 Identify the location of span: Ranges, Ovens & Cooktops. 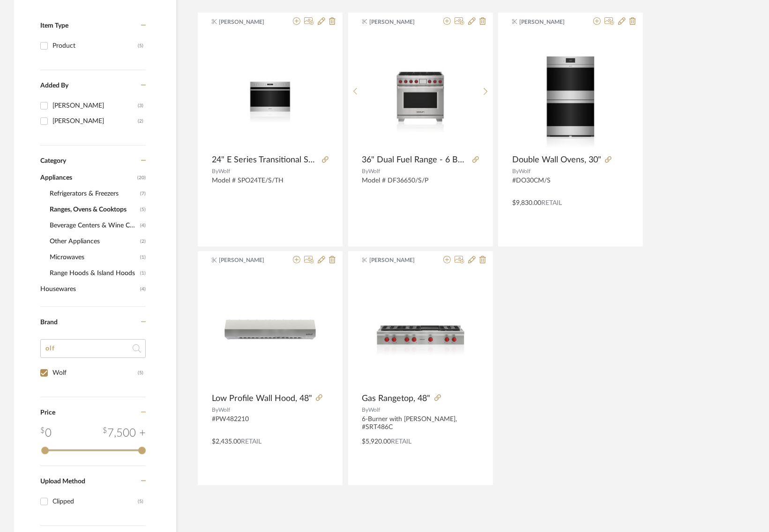
(93, 209).